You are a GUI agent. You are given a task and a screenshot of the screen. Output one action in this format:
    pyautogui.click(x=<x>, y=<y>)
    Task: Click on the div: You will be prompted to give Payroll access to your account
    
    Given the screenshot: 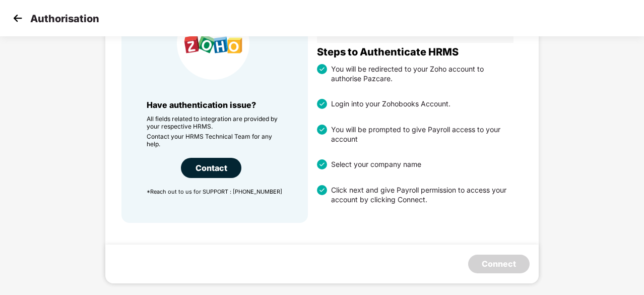 What is the action you would take?
    pyautogui.click(x=420, y=134)
    